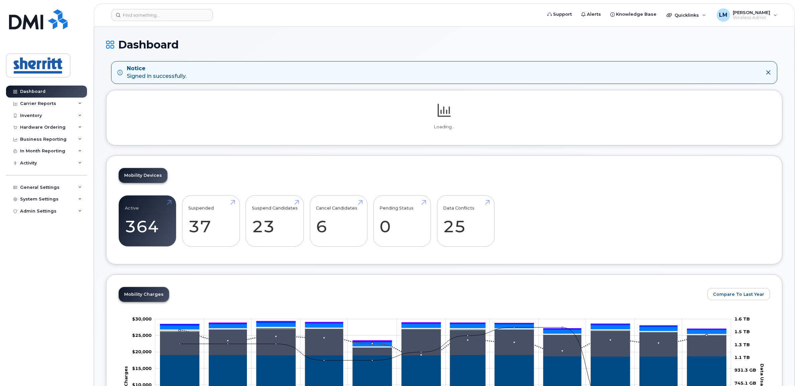 The height and width of the screenshot is (386, 798). I want to click on button: Compare To Last Year, so click(738, 294).